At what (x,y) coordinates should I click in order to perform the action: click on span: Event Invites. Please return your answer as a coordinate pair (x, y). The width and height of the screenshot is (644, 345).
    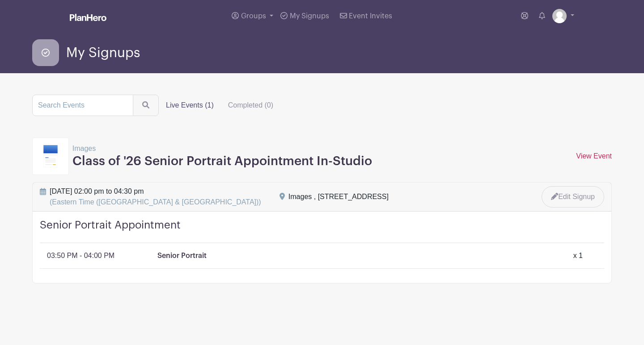
    Looking at the image, I should click on (370, 16).